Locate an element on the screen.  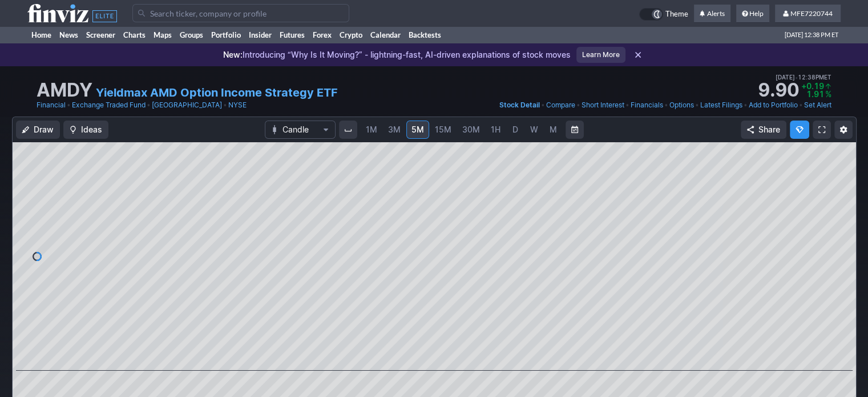
span: 1H is located at coordinates (495, 129).